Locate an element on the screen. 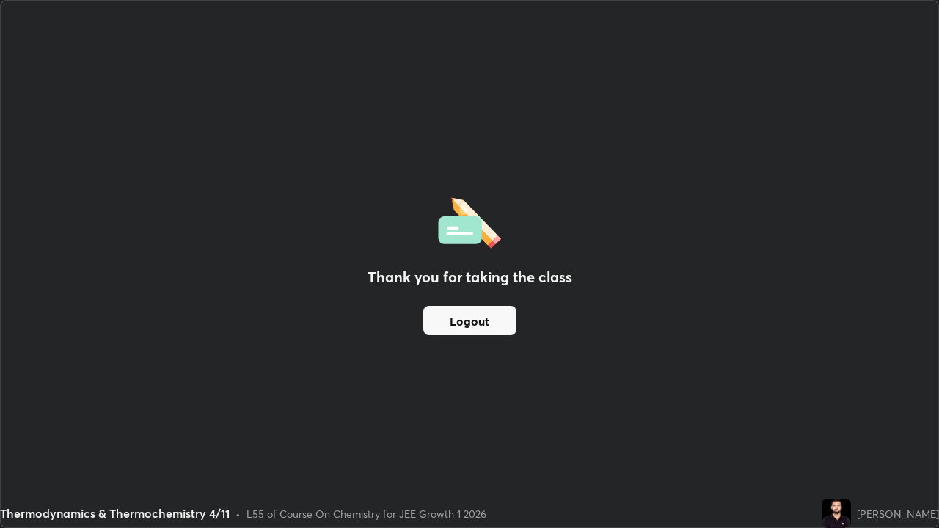  h2: Thank you for taking the class is located at coordinates (470, 277).